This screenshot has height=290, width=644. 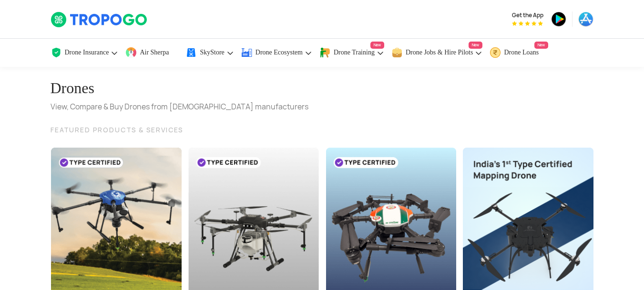 What do you see at coordinates (99, 20) in the screenshot?
I see `img: TropoGo Logo` at bounding box center [99, 20].